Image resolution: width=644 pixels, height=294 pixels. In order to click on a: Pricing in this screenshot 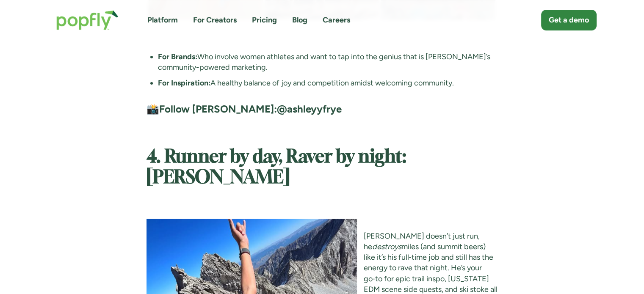, I will do `click(264, 20)`.